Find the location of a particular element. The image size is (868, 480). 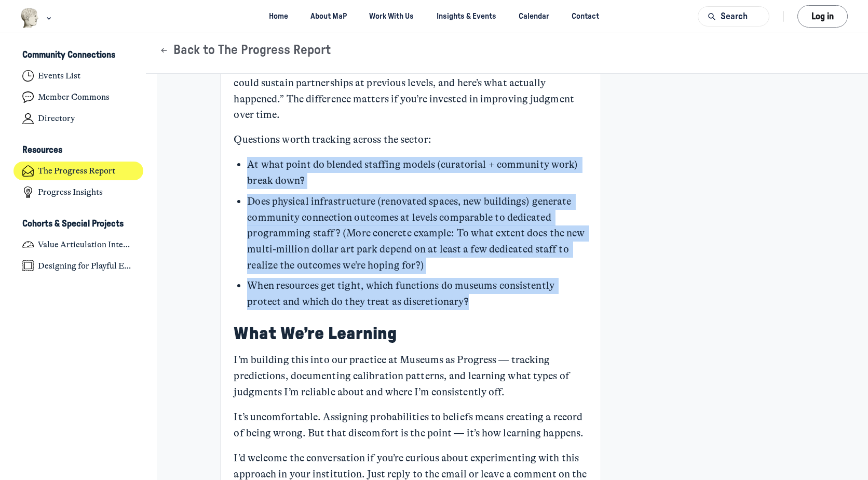

button: Search is located at coordinates (734, 16).